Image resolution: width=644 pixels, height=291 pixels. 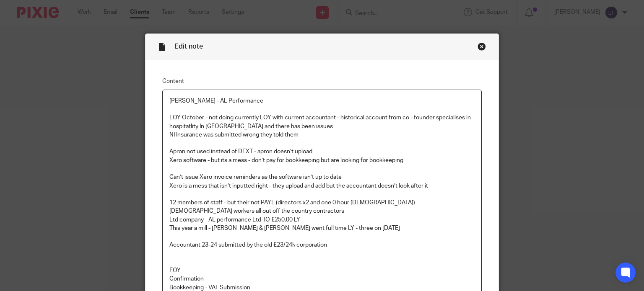 What do you see at coordinates (322, 122) in the screenshot?
I see `p: EOY October - not doing currently EOY with current accountant - historical account from co - foun...` at bounding box center [322, 122].